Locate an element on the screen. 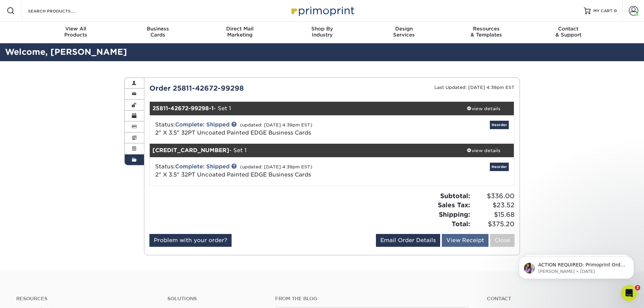  p: ACTION REQUIRED: Primoprint Order 25811-42672-99298 Thank you for placing your print order with P... is located at coordinates (73, 23).